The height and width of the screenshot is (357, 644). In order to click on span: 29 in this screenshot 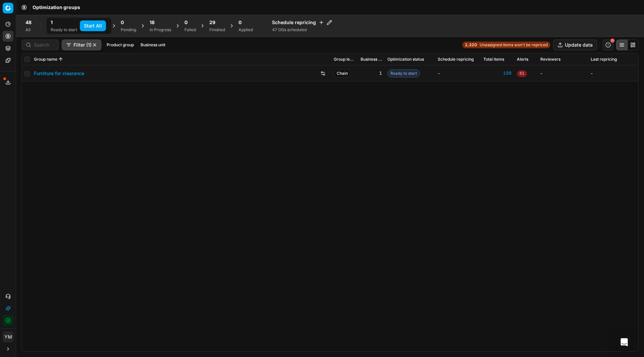, I will do `click(212, 22)`.